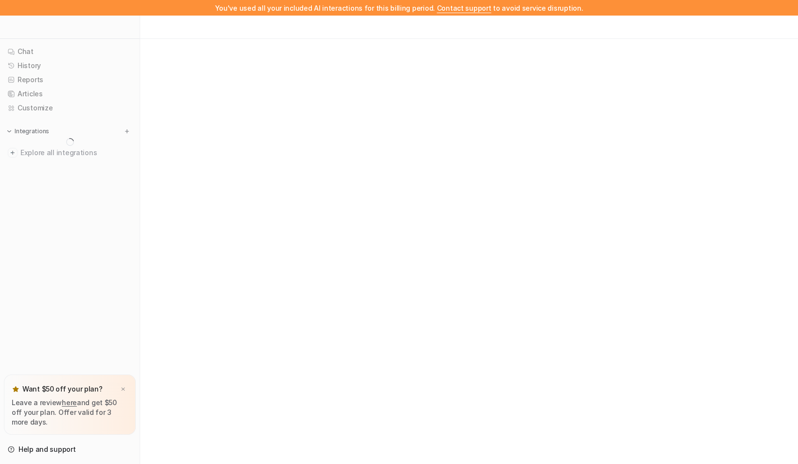 The width and height of the screenshot is (798, 464). I want to click on p: Integrations, so click(32, 131).